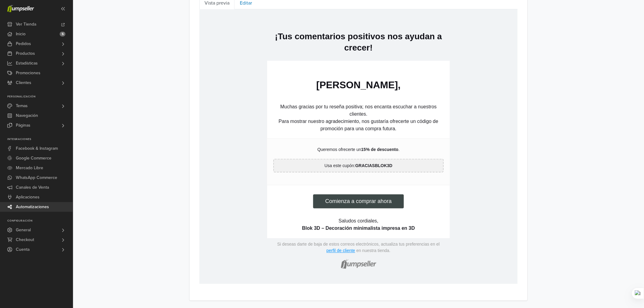 The width and height of the screenshot is (644, 308). I want to click on span: Inicio, so click(21, 34).